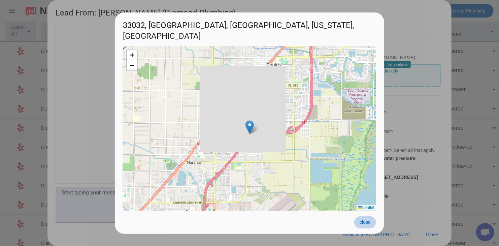 Image resolution: width=499 pixels, height=246 pixels. Describe the element at coordinates (365, 222) in the screenshot. I see `span: close` at that location.